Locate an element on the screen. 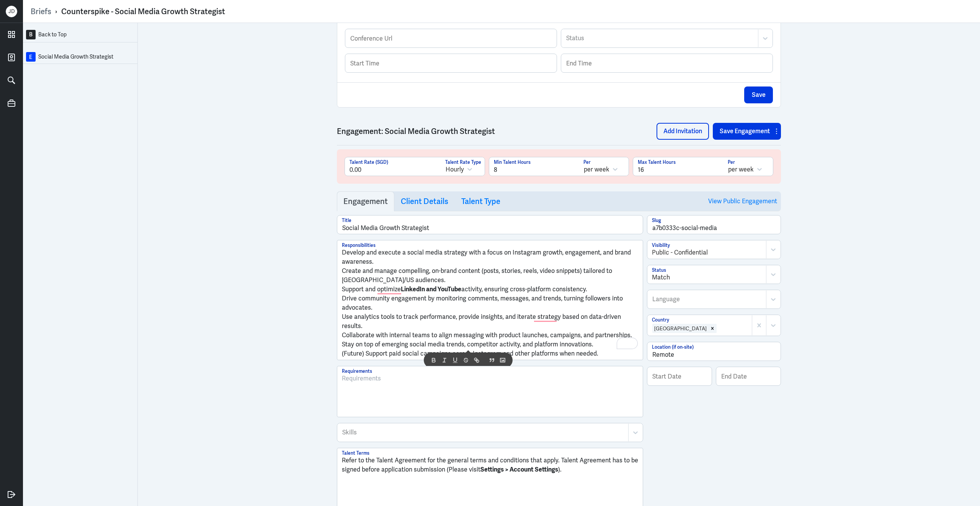  p: Stay on top of emerging social media trends, competitor activity, and platform innovations. is located at coordinates (490, 344).